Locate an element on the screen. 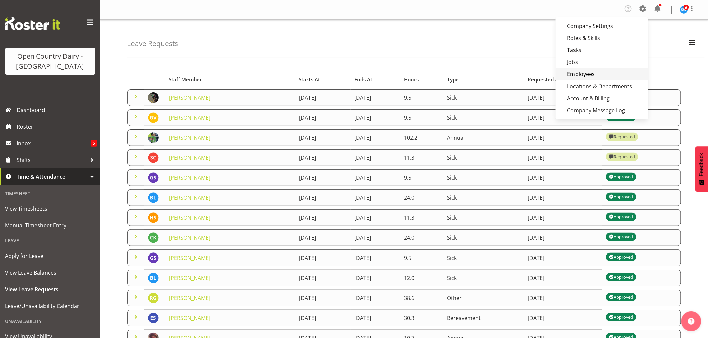  div: Ends At is located at coordinates (375, 80).